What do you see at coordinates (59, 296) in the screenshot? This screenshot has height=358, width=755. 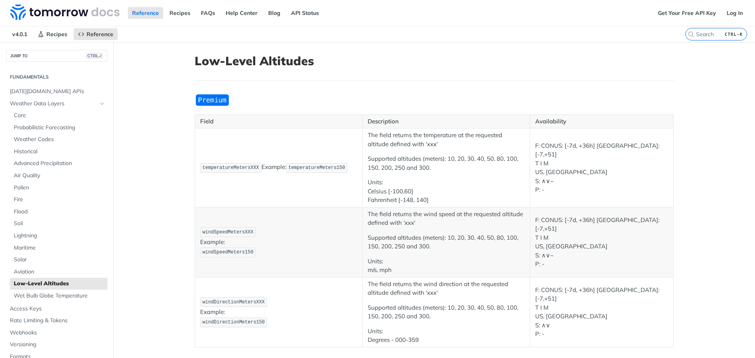 I see `a: Wet Bulb Globe Temperature` at bounding box center [59, 296].